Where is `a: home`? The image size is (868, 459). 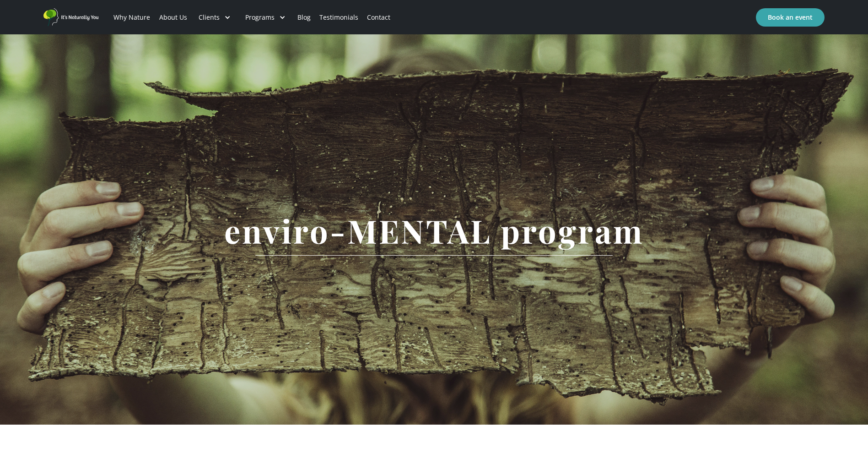
a: home is located at coordinates (71, 17).